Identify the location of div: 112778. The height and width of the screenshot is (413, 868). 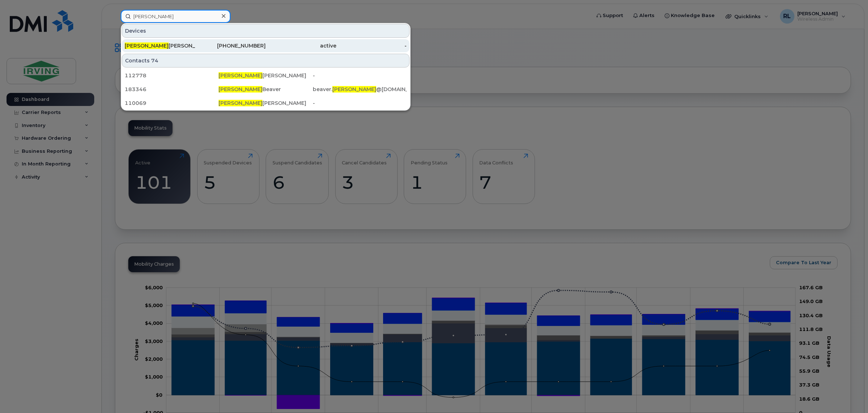
(172, 76).